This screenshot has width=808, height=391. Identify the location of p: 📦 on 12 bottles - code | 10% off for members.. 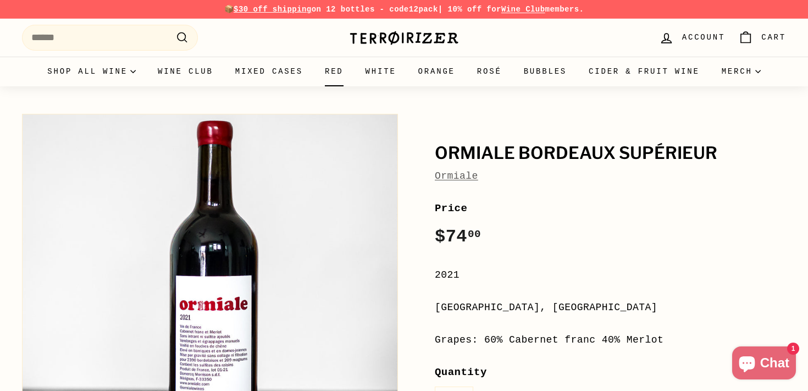
(404, 9).